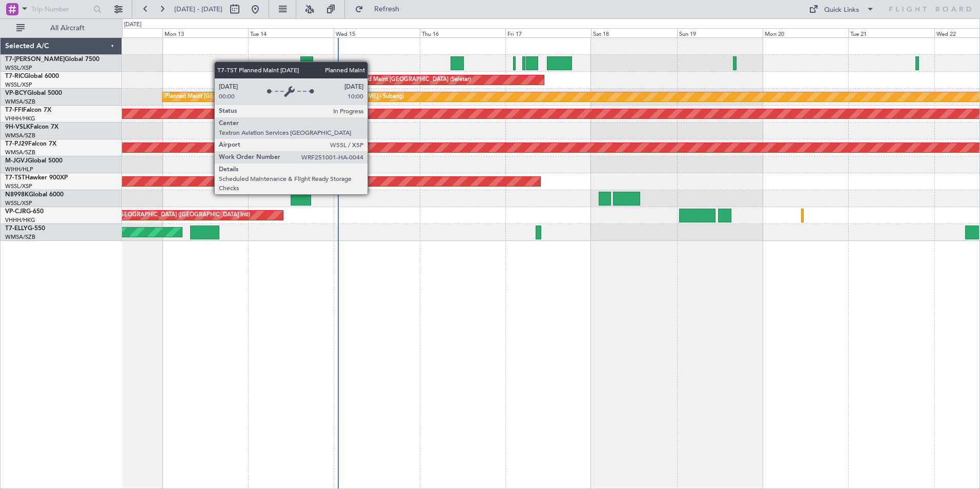  What do you see at coordinates (291, 33) in the screenshot?
I see `div: Tue 14` at bounding box center [291, 33].